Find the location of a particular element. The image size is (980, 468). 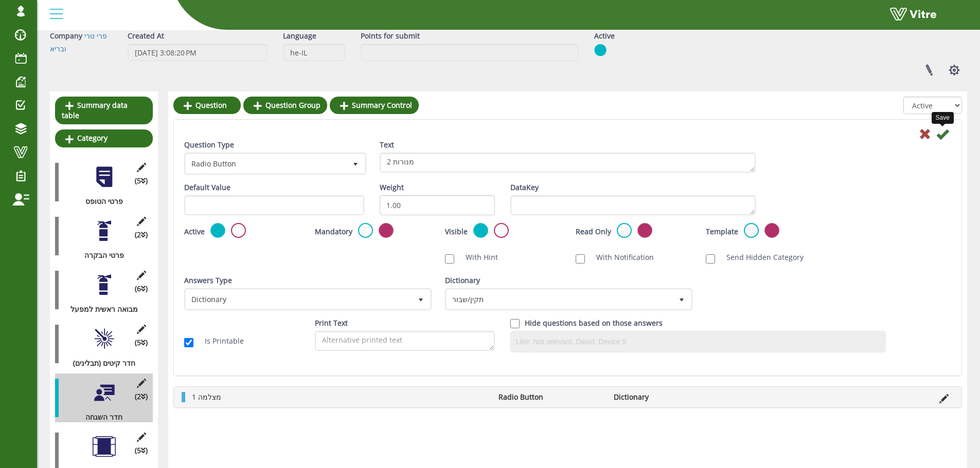

span: תקין/שבור is located at coordinates (559, 299).